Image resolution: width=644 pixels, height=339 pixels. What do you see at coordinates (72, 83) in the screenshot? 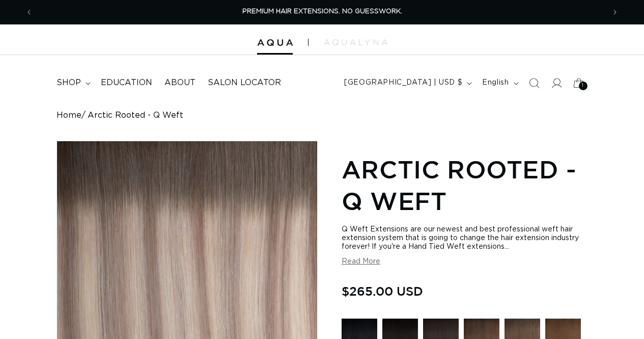
I see `summary: shop` at bounding box center [72, 83].